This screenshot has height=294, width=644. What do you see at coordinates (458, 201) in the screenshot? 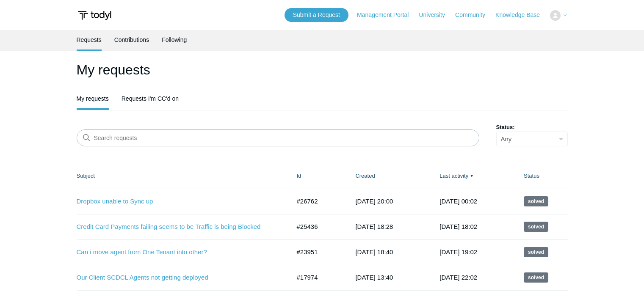
I see `time: 2025-08-25T00:02:00+00:00` at bounding box center [458, 201].